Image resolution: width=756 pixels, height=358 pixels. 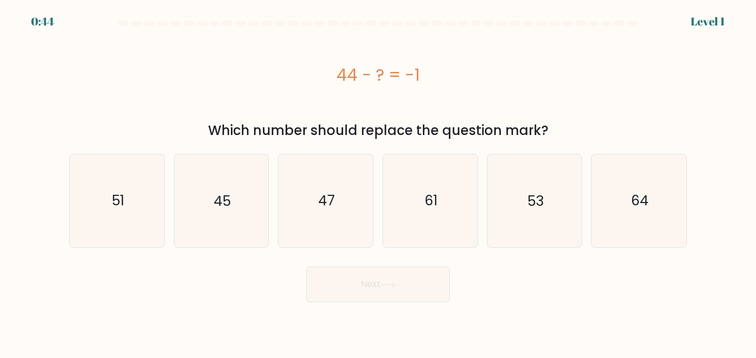 What do you see at coordinates (431, 200) in the screenshot?
I see `text: 61` at bounding box center [431, 200].